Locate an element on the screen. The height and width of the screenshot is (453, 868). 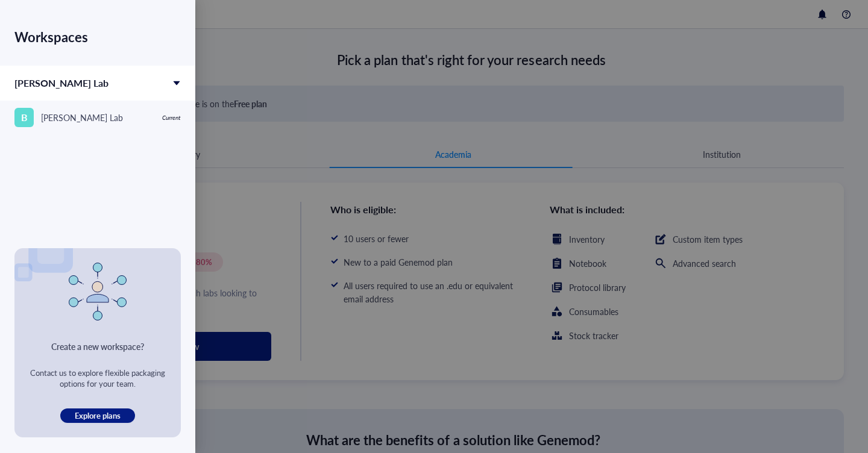
div: Current is located at coordinates (171, 118).